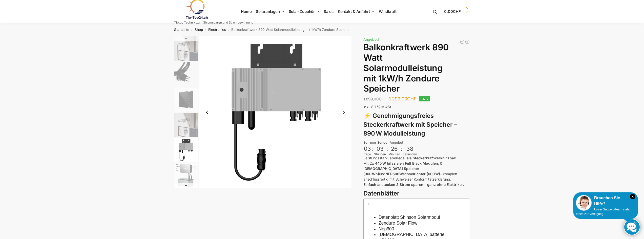 This screenshot has width=644, height=239. What do you see at coordinates (413, 184) in the screenshot?
I see `strong: Einfach anstecken & Strom sparen – ganz ohne Elektriker.` at bounding box center [413, 184].